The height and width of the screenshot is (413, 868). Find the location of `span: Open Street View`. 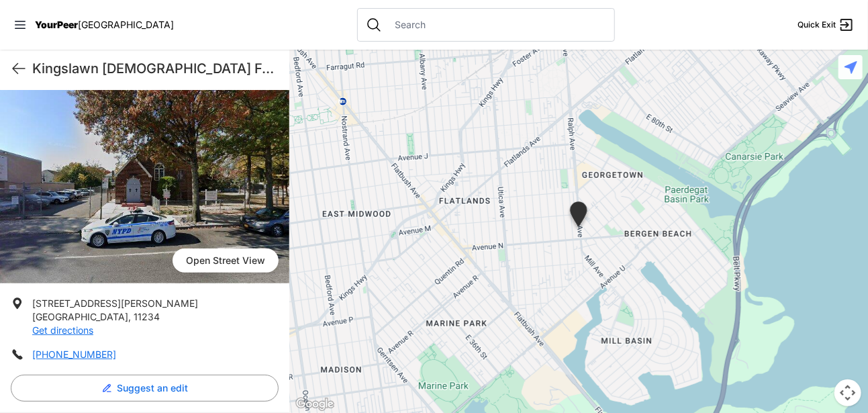

span: Open Street View is located at coordinates (226, 260).